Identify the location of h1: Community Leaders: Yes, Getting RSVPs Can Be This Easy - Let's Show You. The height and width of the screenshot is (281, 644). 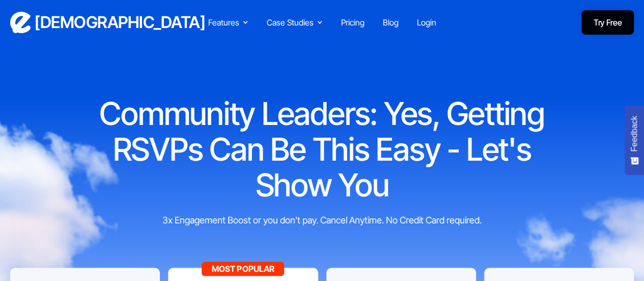
(322, 149).